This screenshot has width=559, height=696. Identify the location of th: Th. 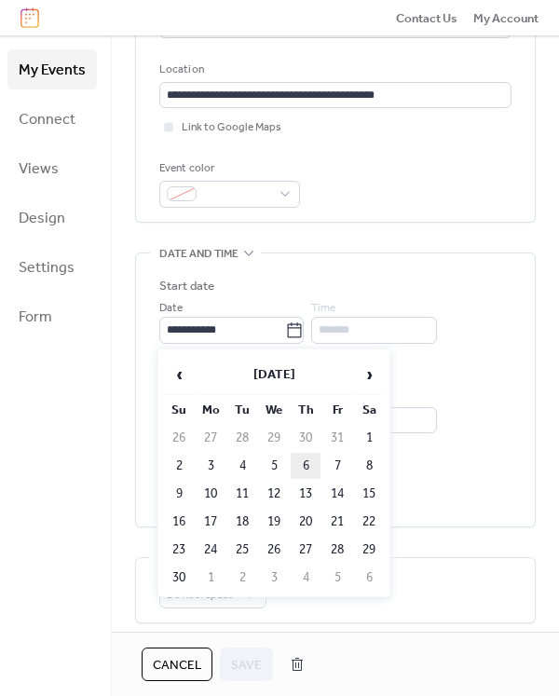
(306, 410).